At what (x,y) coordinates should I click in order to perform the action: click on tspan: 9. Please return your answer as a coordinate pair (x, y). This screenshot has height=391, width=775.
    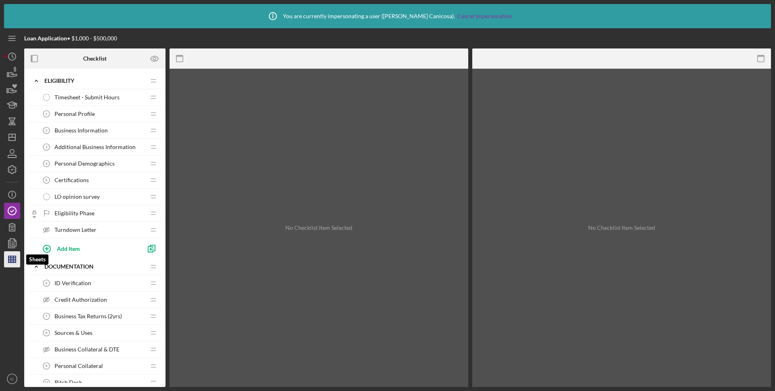
    Looking at the image, I should click on (46, 365).